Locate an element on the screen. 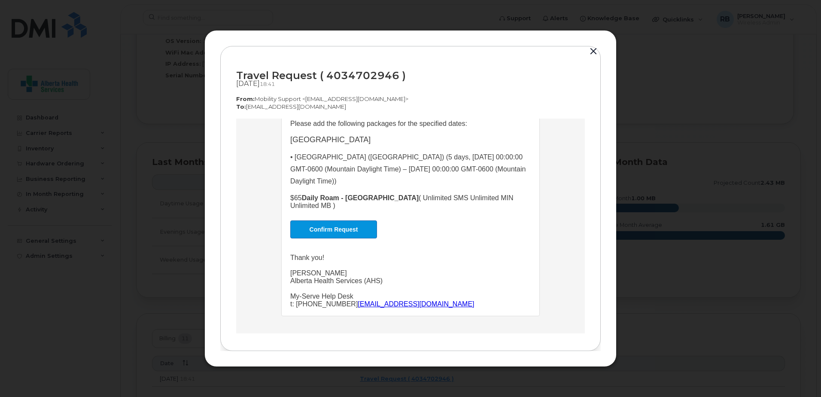  strong: From: is located at coordinates (245, 99).